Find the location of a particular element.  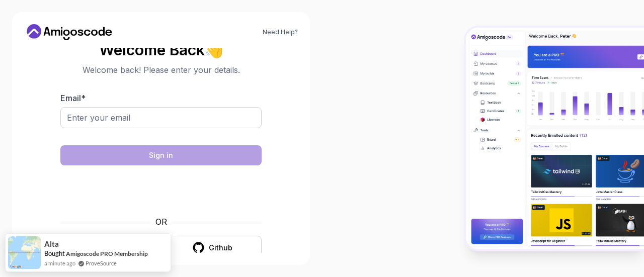

a: Need Help? is located at coordinates (280, 32).